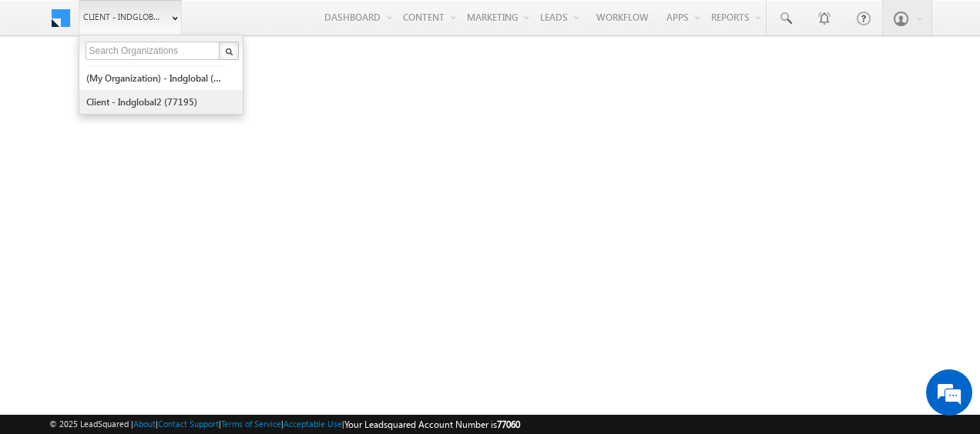 The height and width of the screenshot is (434, 980). What do you see at coordinates (508, 424) in the screenshot?
I see `span: 77060` at bounding box center [508, 424].